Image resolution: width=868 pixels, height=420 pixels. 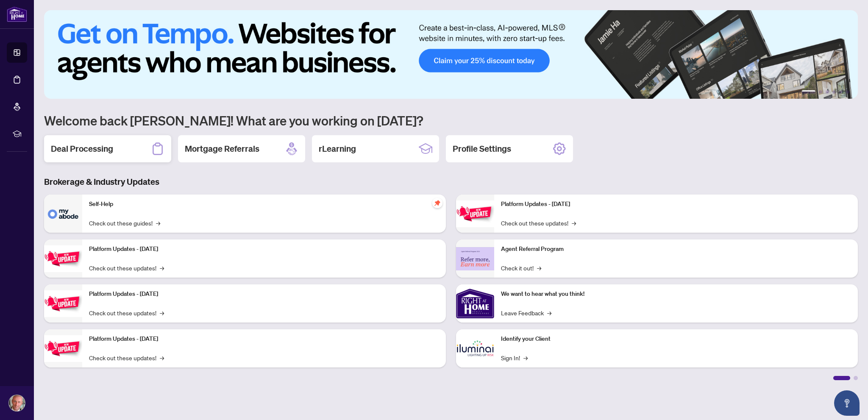 I want to click on a: Check out these guides!→, so click(x=124, y=223).